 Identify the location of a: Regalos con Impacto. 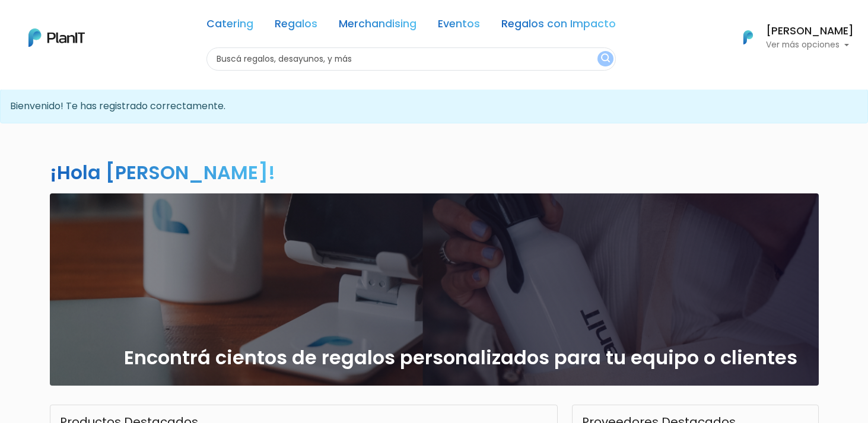
(558, 26).